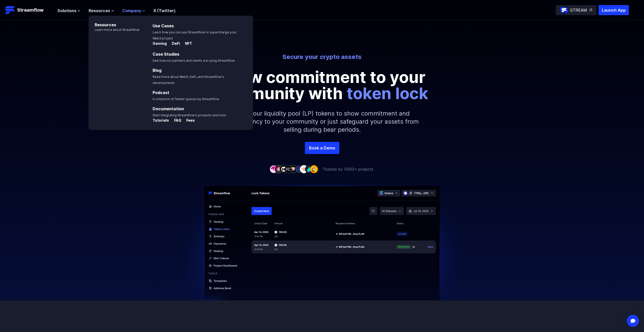  What do you see at coordinates (99, 11) in the screenshot?
I see `span: Resources` at bounding box center [99, 11].